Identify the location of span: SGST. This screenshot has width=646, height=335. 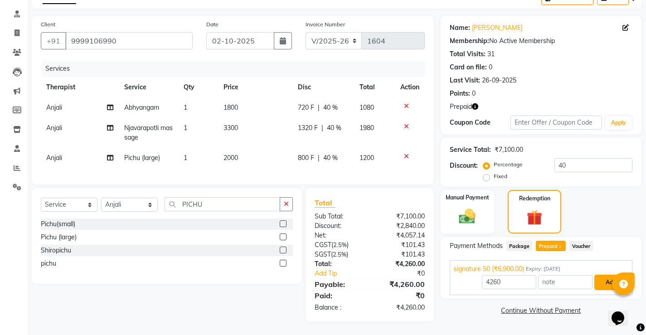
(323, 254).